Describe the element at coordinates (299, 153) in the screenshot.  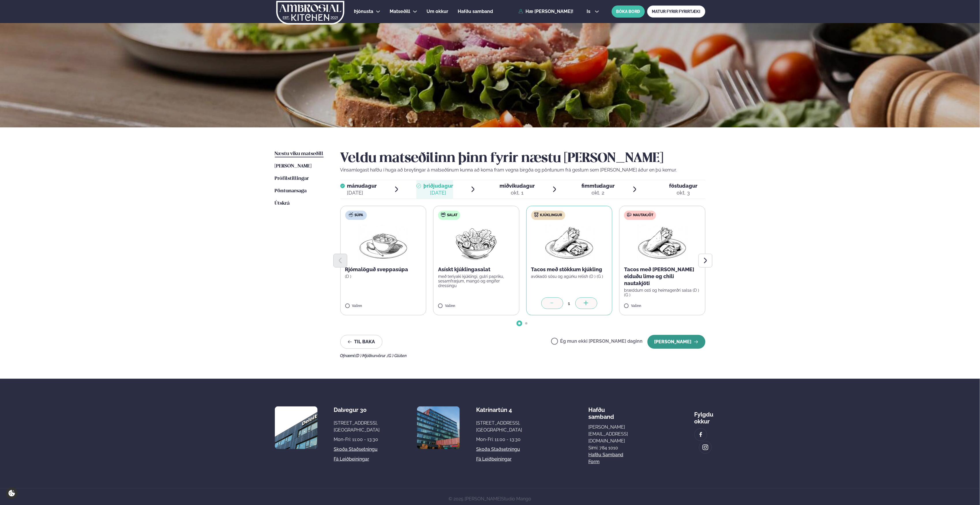
I see `a: Næstu viku matseðill` at that location.